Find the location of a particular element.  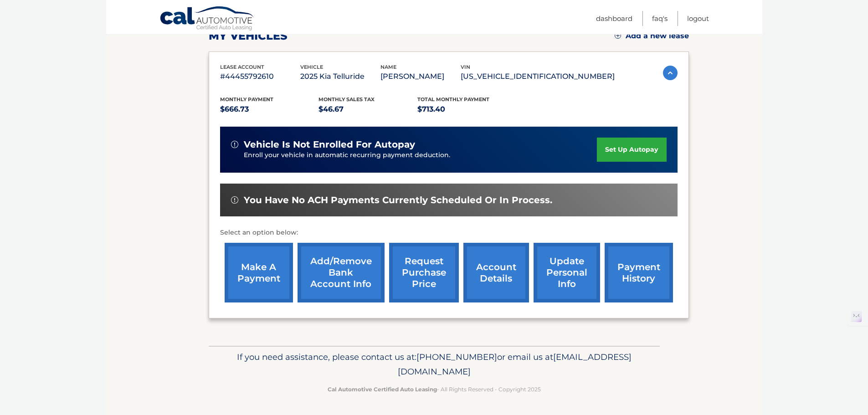

a: request purchase price is located at coordinates (424, 272).